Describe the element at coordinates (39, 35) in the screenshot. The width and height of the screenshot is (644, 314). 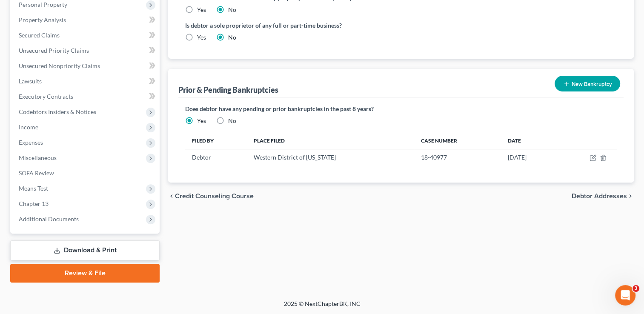
I see `span: Secured Claims` at that location.